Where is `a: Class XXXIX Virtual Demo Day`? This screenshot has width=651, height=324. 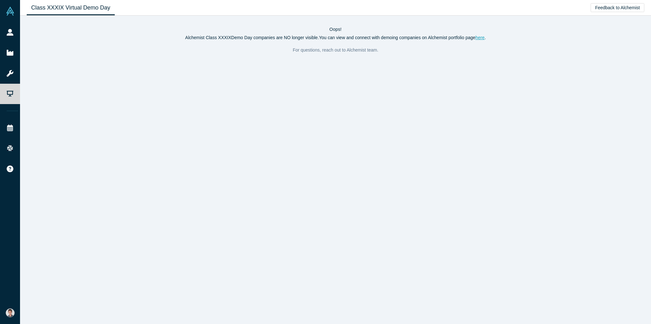 a: Class XXXIX Virtual Demo Day is located at coordinates (71, 8).